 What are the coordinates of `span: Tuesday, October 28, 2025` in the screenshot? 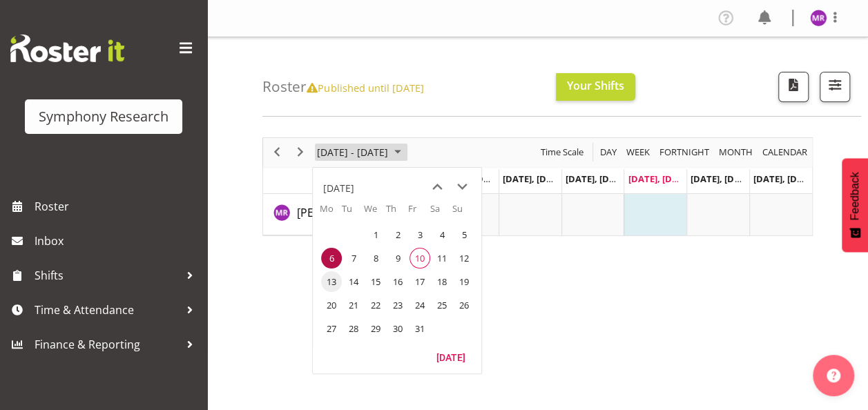 It's located at (354, 329).